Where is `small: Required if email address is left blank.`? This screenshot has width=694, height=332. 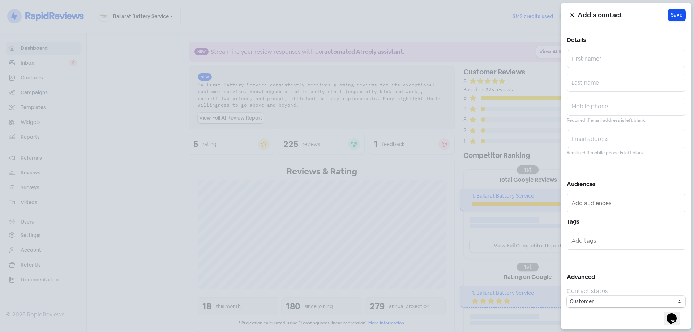
small: Required if email address is left blank. is located at coordinates (607, 120).